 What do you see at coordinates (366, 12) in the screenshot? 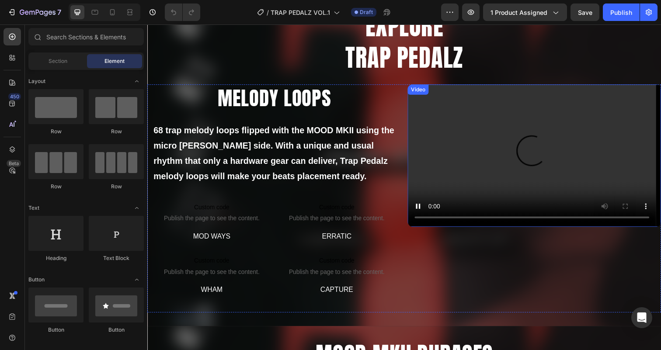
I see `span: Draft` at bounding box center [366, 12].